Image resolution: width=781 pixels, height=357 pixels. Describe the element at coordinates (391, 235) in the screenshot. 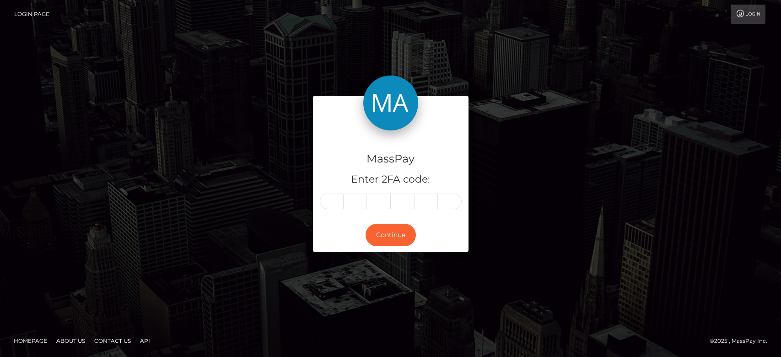

I see `button: Continue` at that location.